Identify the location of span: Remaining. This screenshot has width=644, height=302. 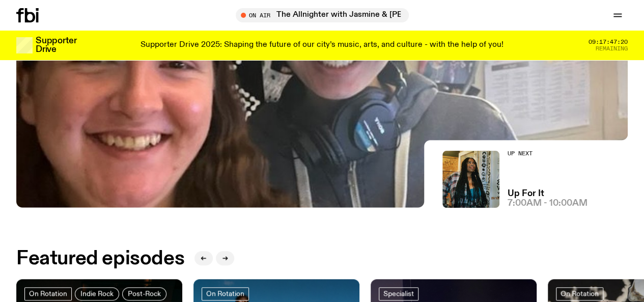
(612, 49).